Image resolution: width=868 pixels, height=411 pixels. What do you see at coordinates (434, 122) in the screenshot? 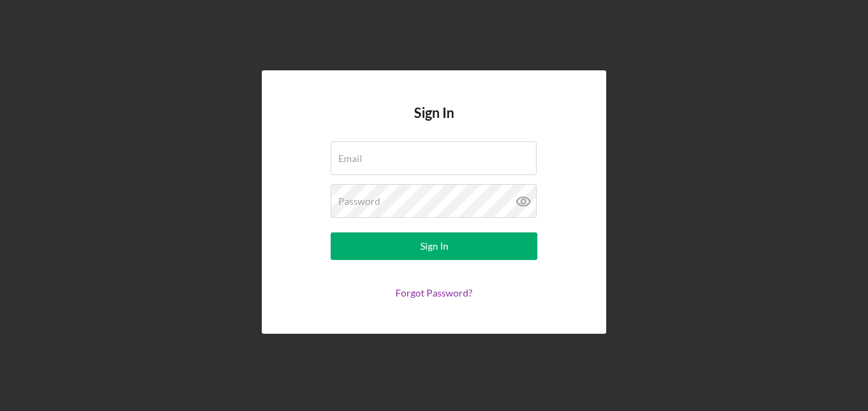
I see `h4: Sign In` at bounding box center [434, 122].